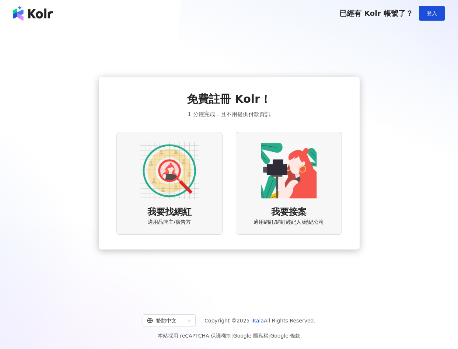 The height and width of the screenshot is (349, 458). Describe the element at coordinates (289, 212) in the screenshot. I see `span: 我要接案` at that location.